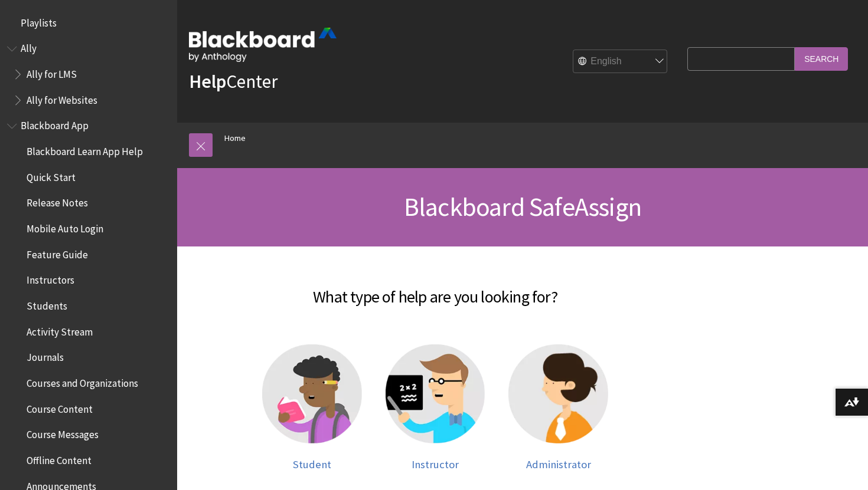  I want to click on a: Student help Student, so click(312, 408).